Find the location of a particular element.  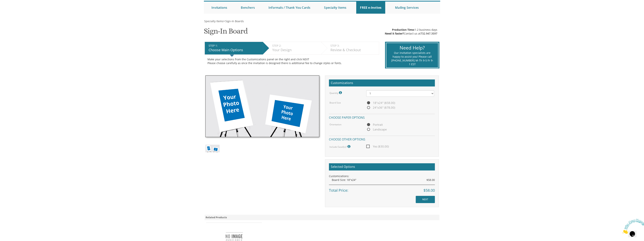

div: CloseChat attention grabber is located at coordinates (12, 9).